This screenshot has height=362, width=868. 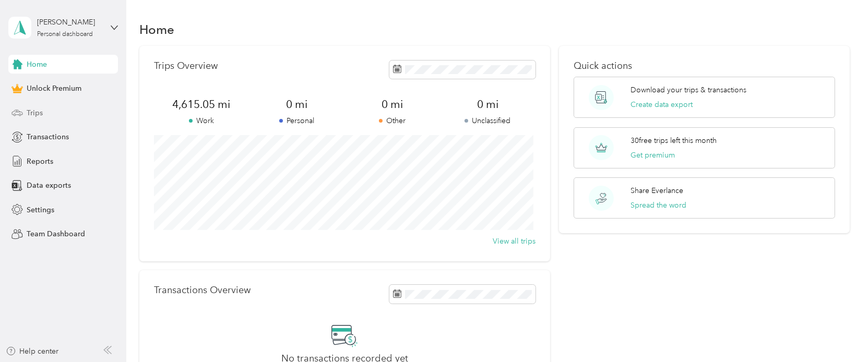 I want to click on button: Create data export, so click(x=661, y=104).